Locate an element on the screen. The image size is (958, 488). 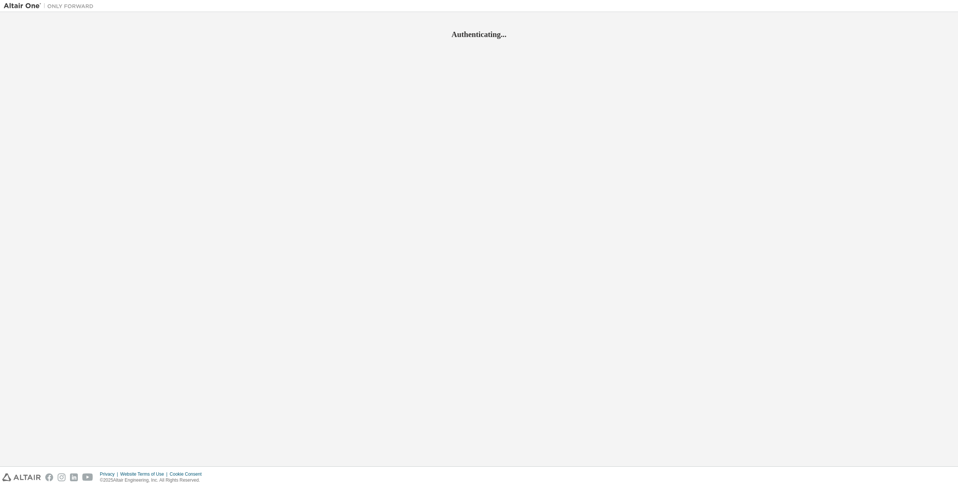
img: Altair One is located at coordinates (51, 6).